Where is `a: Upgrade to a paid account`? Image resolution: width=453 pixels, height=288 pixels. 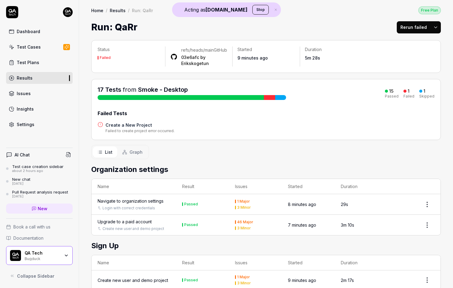 a: Upgrade to a paid account is located at coordinates (125, 222).